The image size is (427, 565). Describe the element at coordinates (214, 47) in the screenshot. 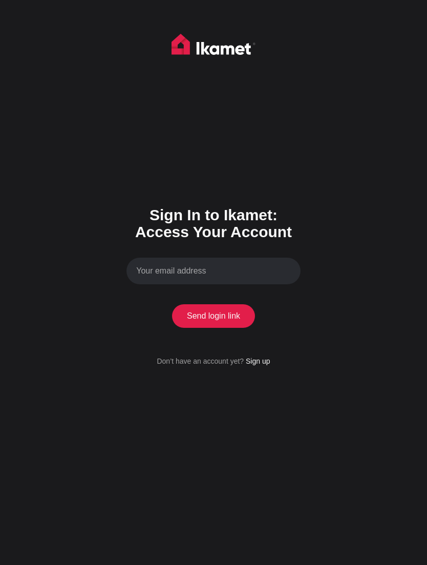

I see `img: Ikamet home` at that location.